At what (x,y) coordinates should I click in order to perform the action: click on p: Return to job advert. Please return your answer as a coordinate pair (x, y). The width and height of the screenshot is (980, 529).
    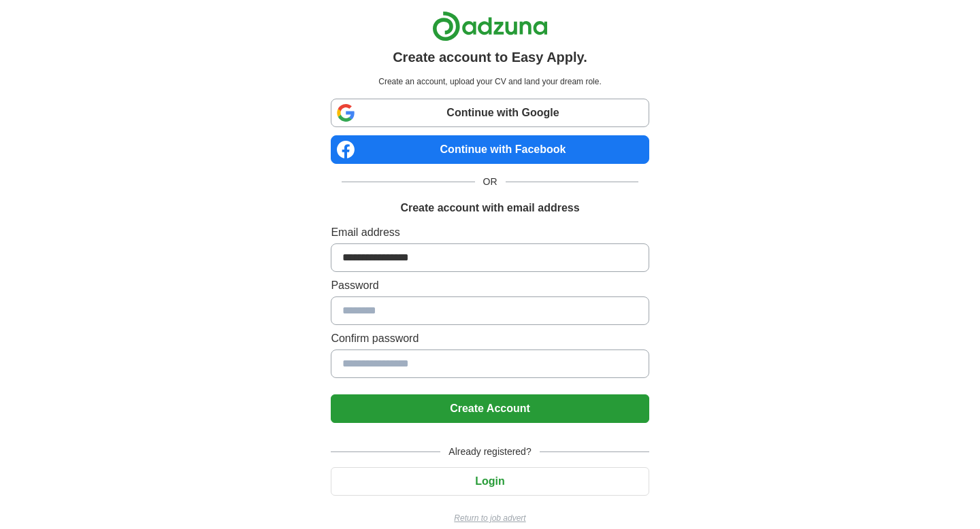
    Looking at the image, I should click on (490, 519).